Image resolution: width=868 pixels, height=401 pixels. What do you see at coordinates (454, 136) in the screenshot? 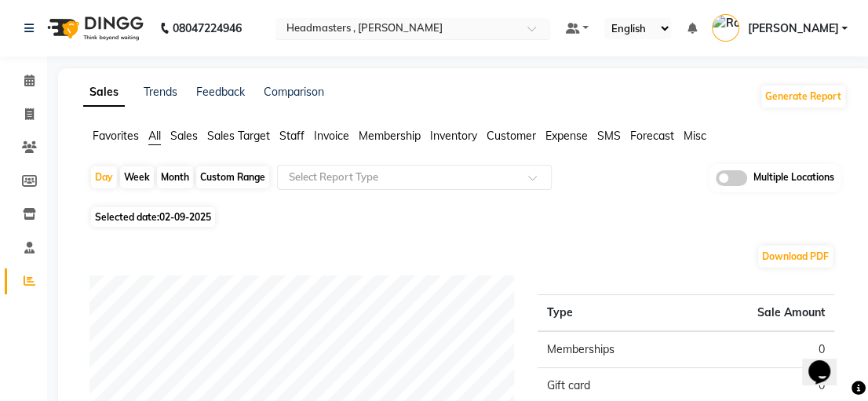
I see `span: Inventory` at bounding box center [454, 136].